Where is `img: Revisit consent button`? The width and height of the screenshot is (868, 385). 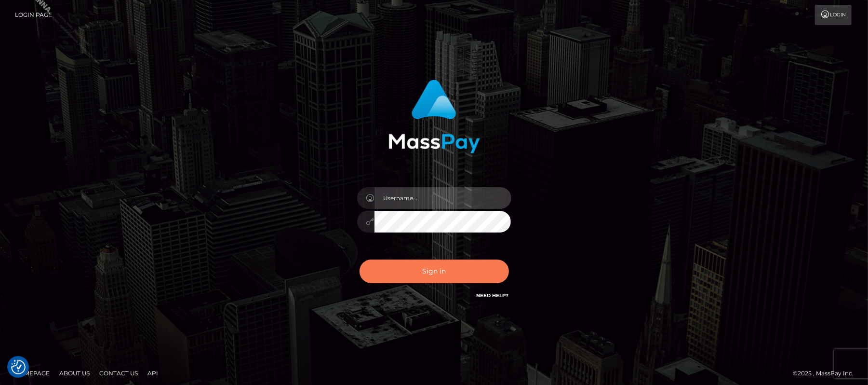
img: Revisit consent button is located at coordinates (18, 367).